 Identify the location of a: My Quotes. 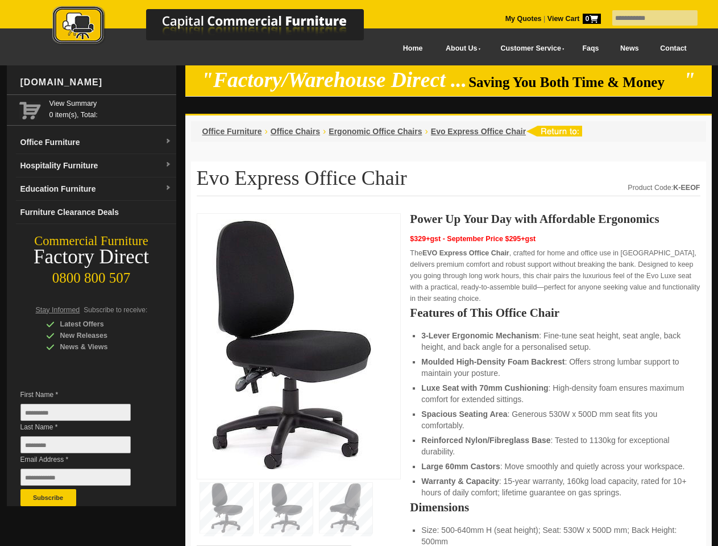
(524, 19).